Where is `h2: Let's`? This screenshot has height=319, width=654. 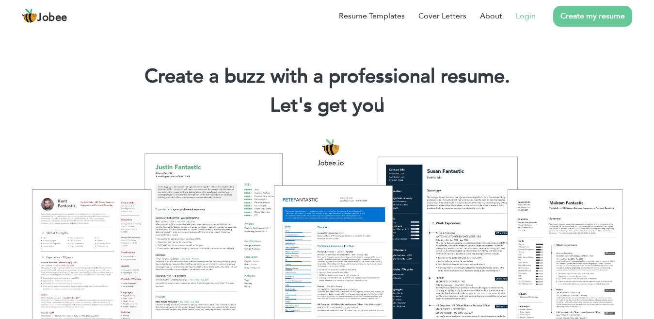
h2: Let's is located at coordinates (327, 106).